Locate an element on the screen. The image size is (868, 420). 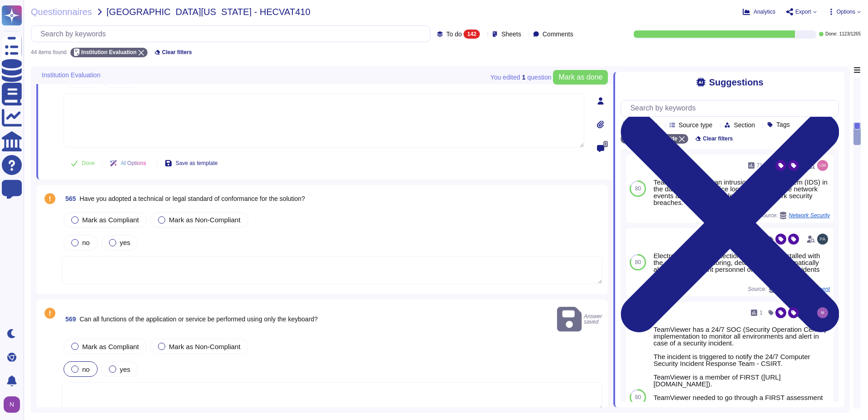
button: Done is located at coordinates (83, 163).